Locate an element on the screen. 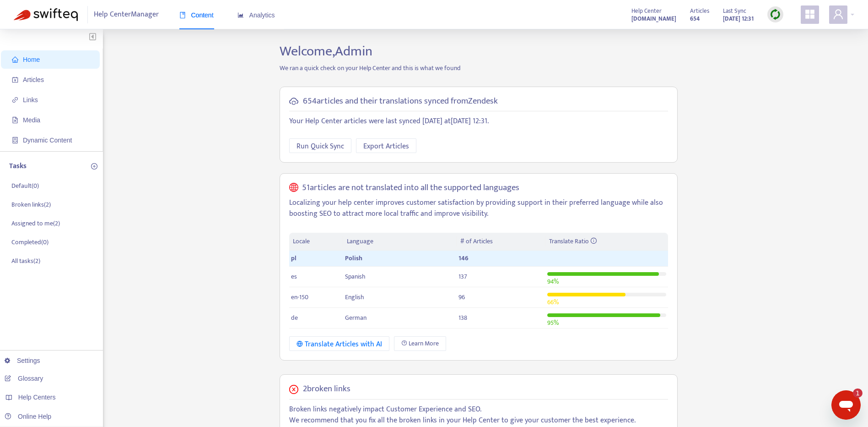  span: home is located at coordinates (15, 59).